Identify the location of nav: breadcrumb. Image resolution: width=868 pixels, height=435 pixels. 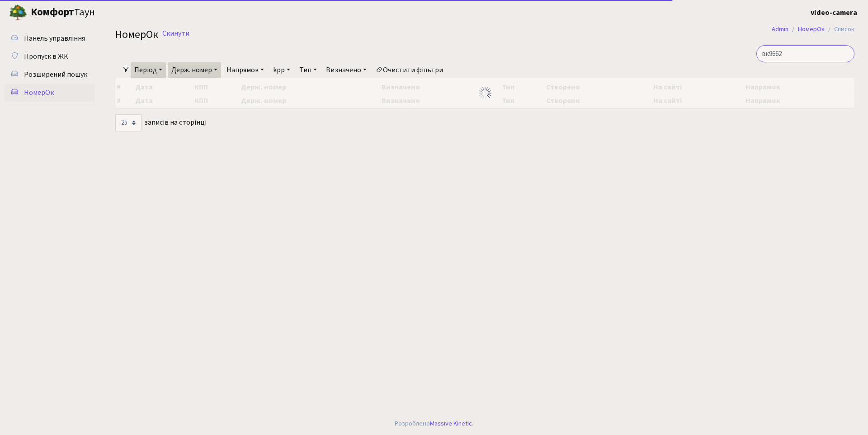
(813, 29).